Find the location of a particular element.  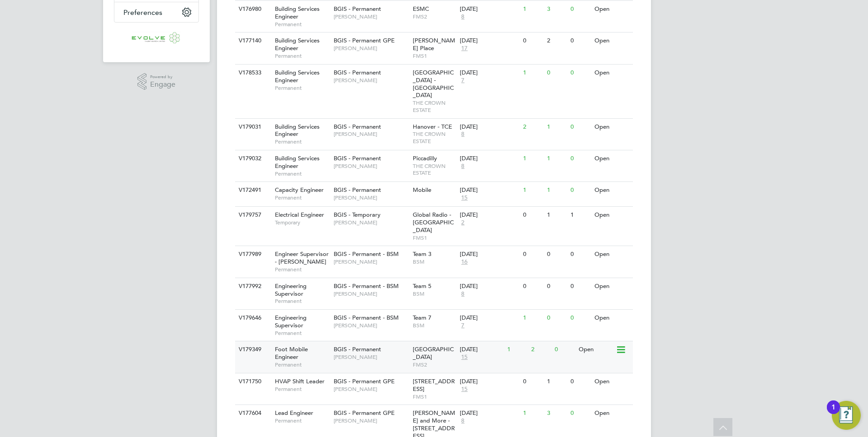

span: Temporary is located at coordinates (302, 222).